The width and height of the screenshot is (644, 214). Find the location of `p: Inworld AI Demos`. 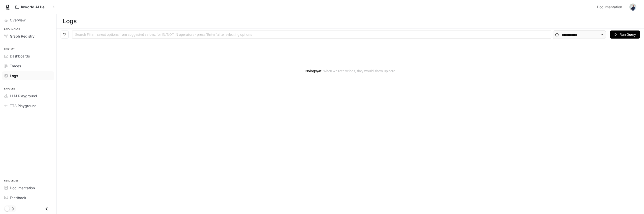

p: Inworld AI Demos is located at coordinates (35, 7).